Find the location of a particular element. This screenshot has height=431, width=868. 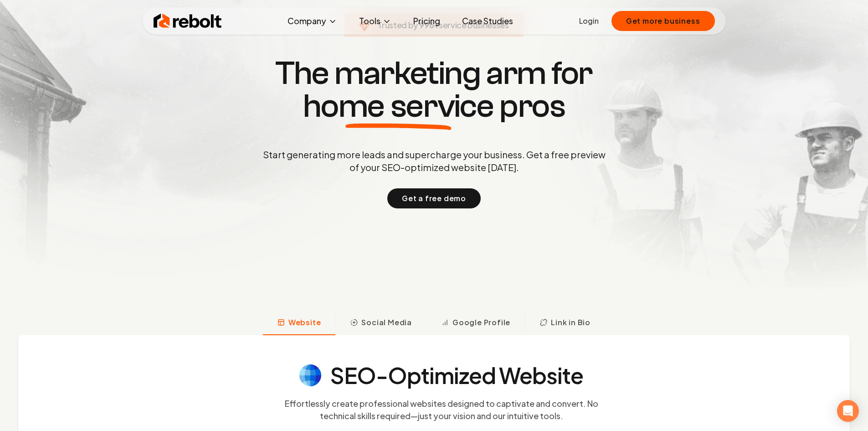

a: Pricing is located at coordinates (427, 21).